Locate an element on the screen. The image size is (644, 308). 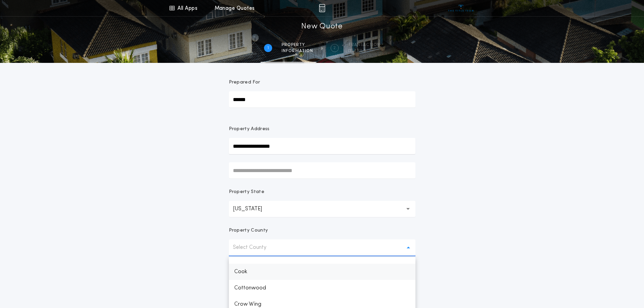
p: Property County is located at coordinates (249, 231).